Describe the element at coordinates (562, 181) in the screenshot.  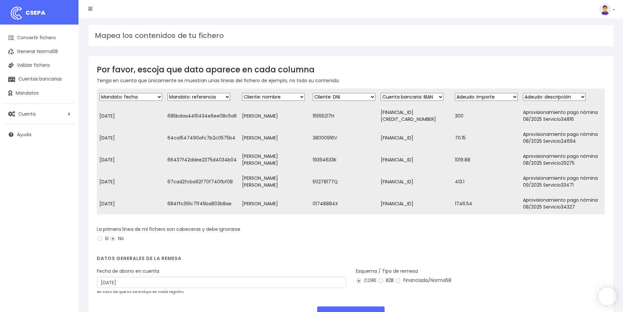
I see `td: Aprovisionamiento pago nómina 09/2025 Servicio33471` at that location.